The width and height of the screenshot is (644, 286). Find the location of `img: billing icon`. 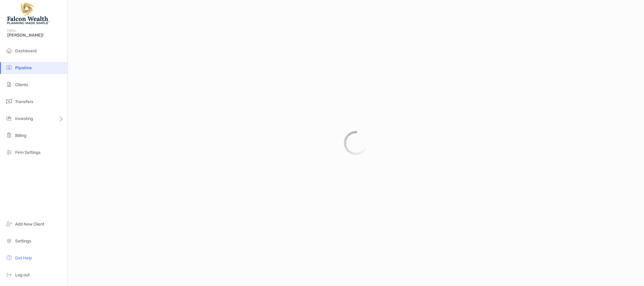

img: billing icon is located at coordinates (9, 135).